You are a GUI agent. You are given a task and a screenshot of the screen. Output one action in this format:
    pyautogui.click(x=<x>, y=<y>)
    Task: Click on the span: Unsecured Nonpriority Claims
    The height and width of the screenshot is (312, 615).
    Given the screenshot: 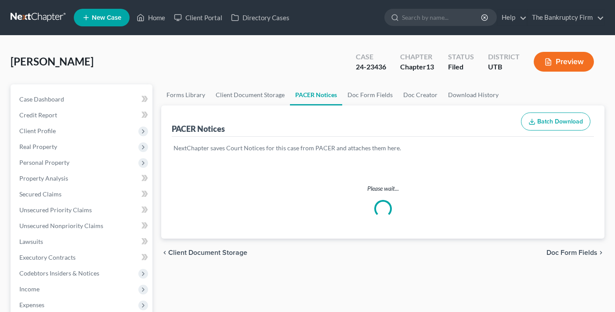 What is the action you would take?
    pyautogui.click(x=61, y=226)
    